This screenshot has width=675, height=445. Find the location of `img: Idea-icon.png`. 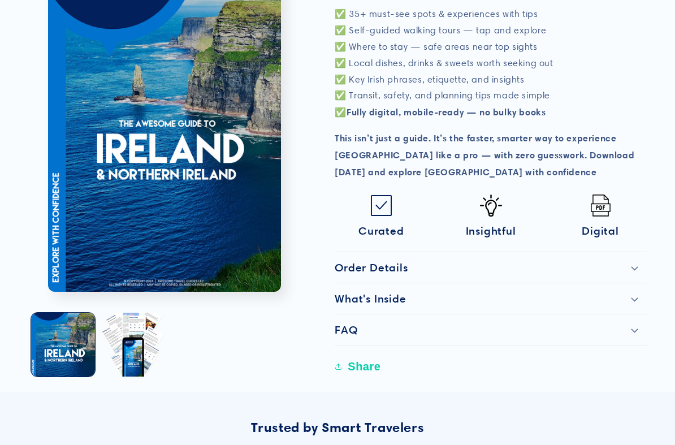

img: Idea-icon.png is located at coordinates (490, 205).